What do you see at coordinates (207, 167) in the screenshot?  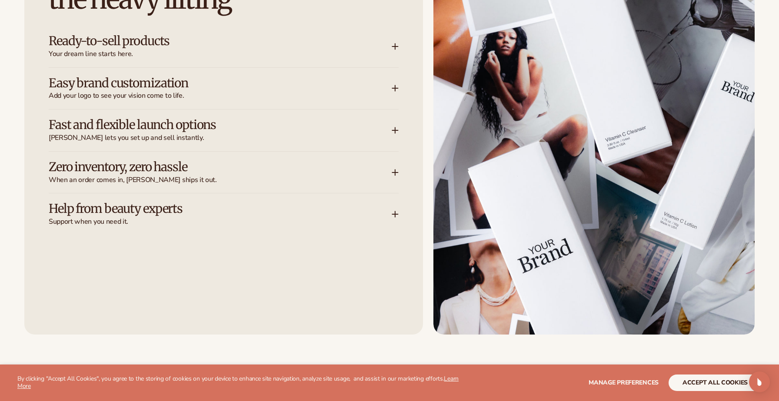 I see `h3: Zero inventory, zero hassle` at bounding box center [207, 167].